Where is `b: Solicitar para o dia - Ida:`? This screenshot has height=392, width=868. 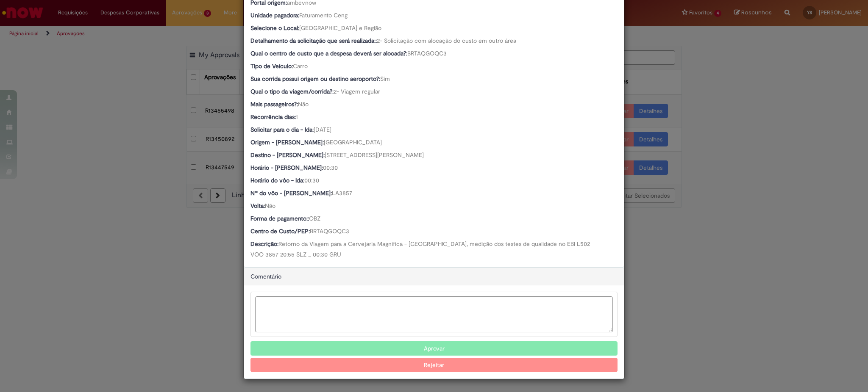 b: Solicitar para o dia - Ida: is located at coordinates (282, 130).